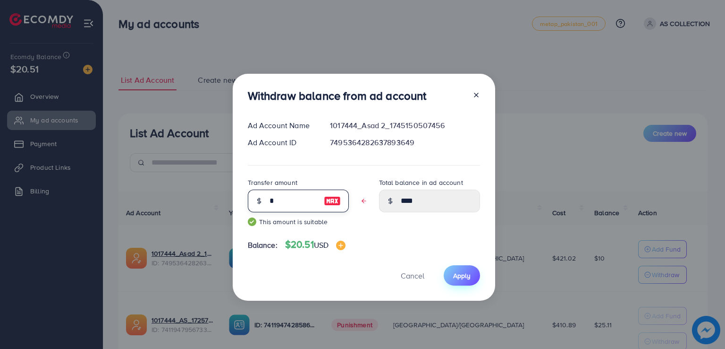 The image size is (725, 349). I want to click on button: Apply, so click(462, 275).